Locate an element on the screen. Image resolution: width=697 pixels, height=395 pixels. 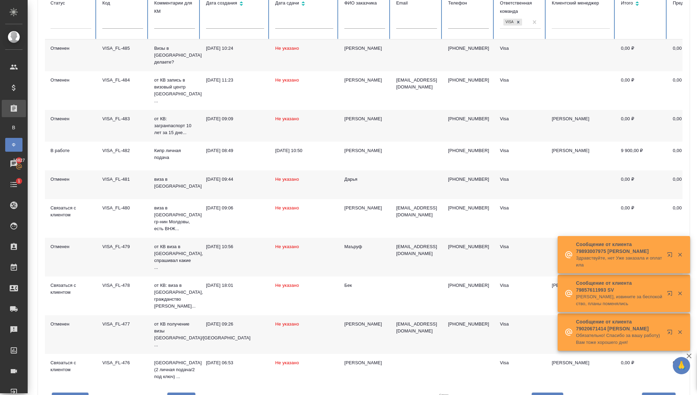
div: VISA_FL-479 is located at coordinates (123, 247).